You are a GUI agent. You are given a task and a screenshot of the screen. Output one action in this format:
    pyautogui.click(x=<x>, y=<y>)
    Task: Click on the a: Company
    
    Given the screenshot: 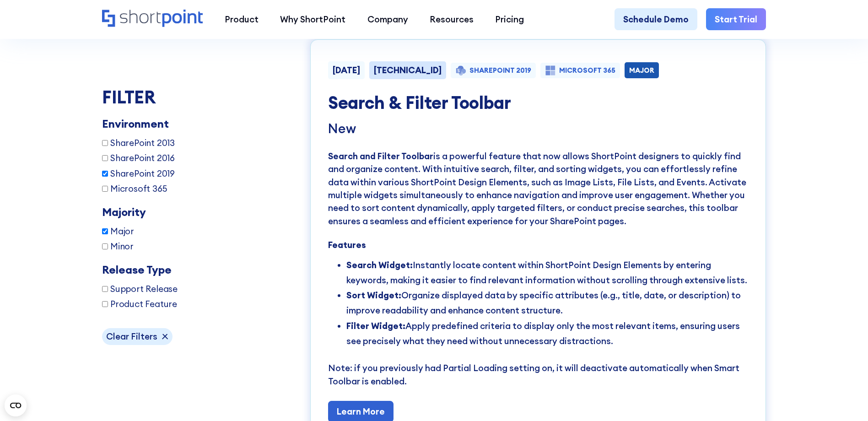 What is the action you would take?
    pyautogui.click(x=388, y=19)
    